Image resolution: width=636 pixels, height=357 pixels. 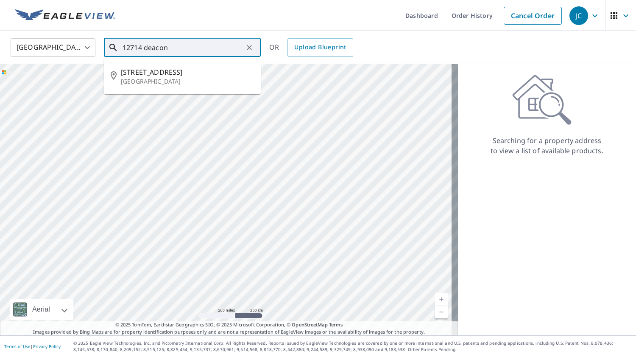 I want to click on p: Searching for a property address to view a list of available products., so click(x=547, y=145).